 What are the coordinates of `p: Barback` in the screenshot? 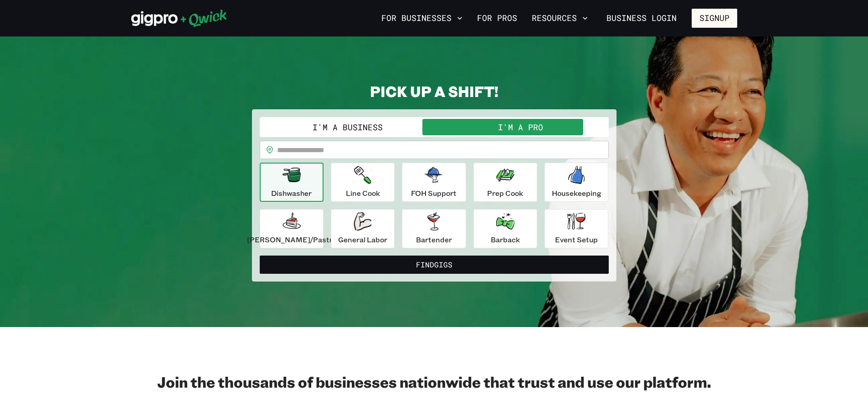 It's located at (505, 240).